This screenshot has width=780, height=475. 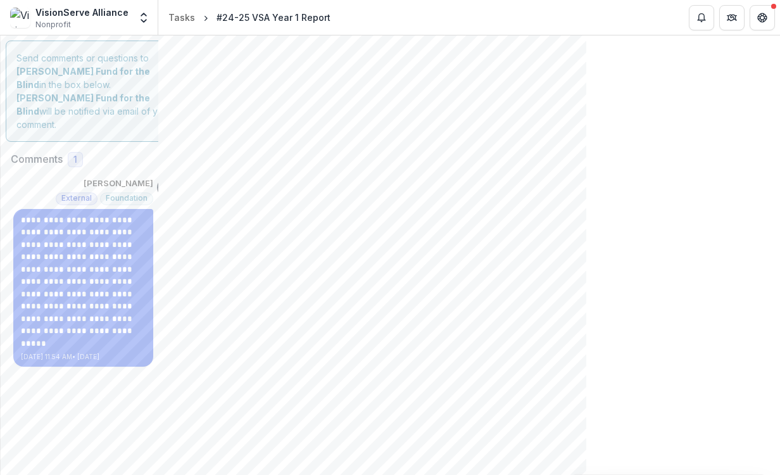 What do you see at coordinates (53, 25) in the screenshot?
I see `span: Nonprofit` at bounding box center [53, 25].